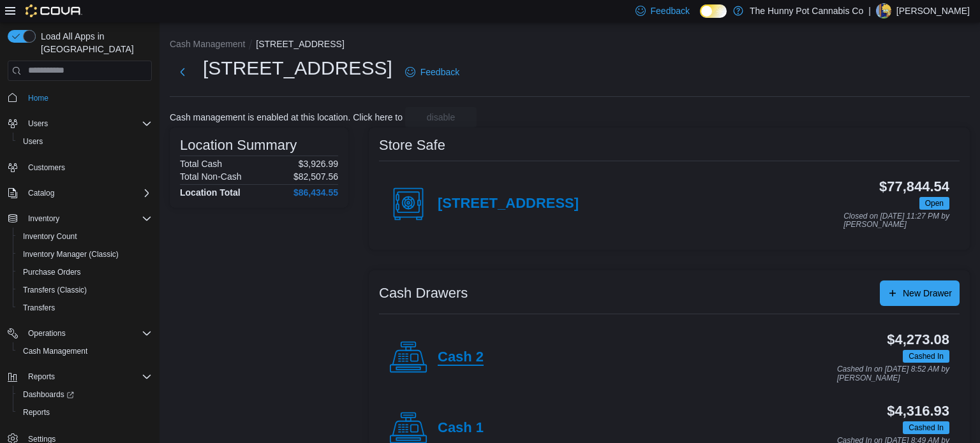  I want to click on span: Open, so click(934, 204).